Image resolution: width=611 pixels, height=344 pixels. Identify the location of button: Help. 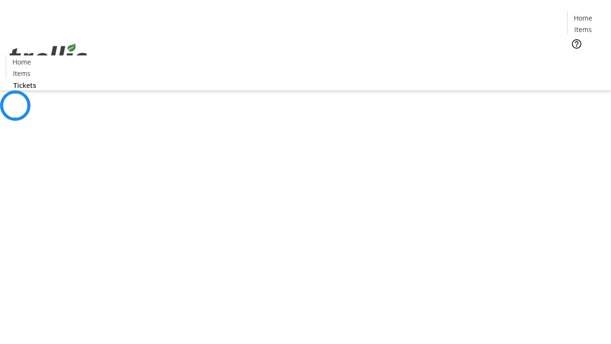
(577, 44).